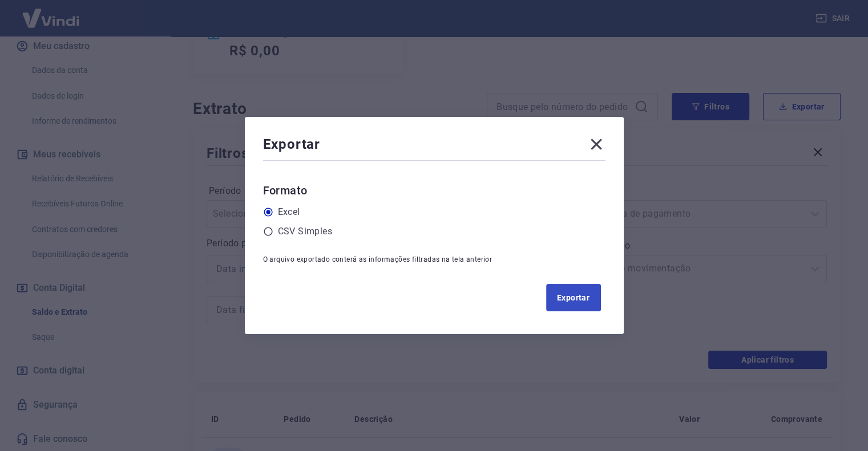 Image resolution: width=868 pixels, height=451 pixels. Describe the element at coordinates (378, 260) in the screenshot. I see `span: O arquivo exportado conterá as informações filtradas na tela anterior` at that location.